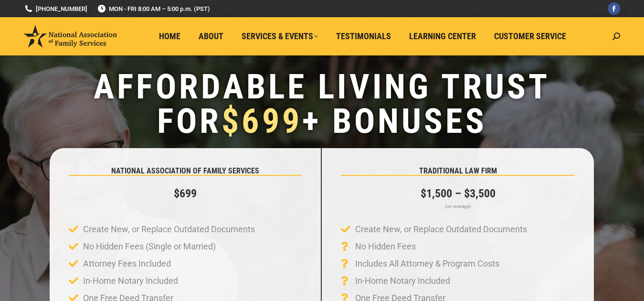  What do you see at coordinates (443, 37) in the screenshot?
I see `a: Learning Center` at bounding box center [443, 37].